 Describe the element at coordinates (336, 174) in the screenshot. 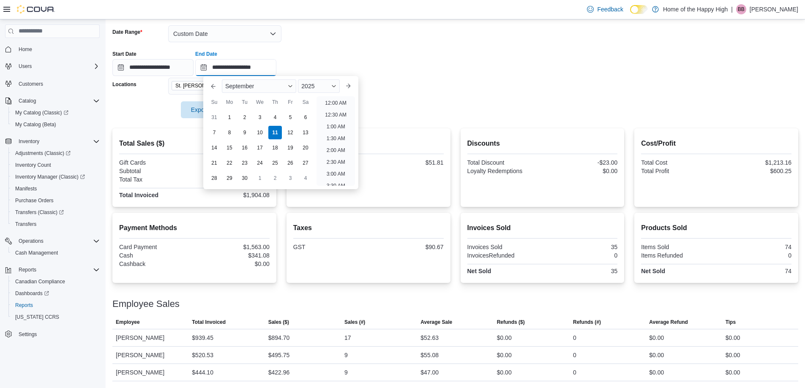

I see `li: 3:00 AM` at that location.